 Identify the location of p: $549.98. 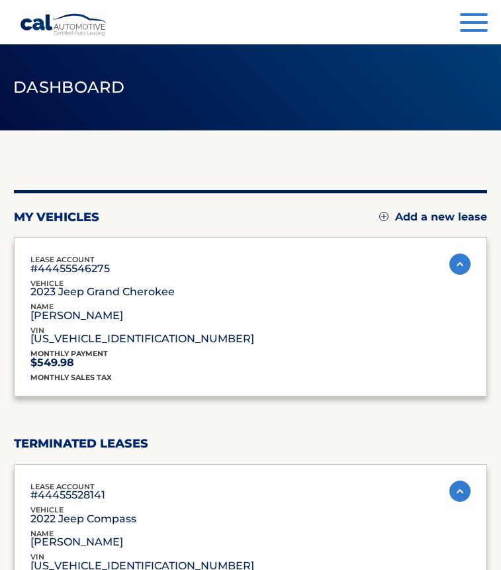
(69, 363).